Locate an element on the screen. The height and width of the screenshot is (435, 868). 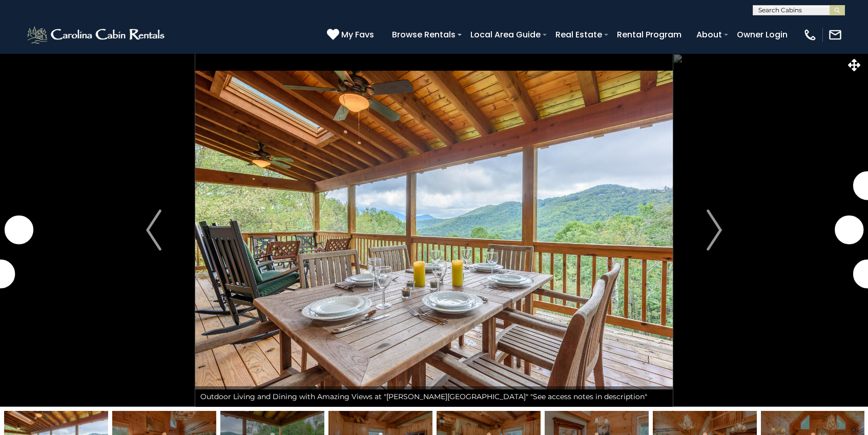
img: phone-regular-white.png is located at coordinates (810, 35).